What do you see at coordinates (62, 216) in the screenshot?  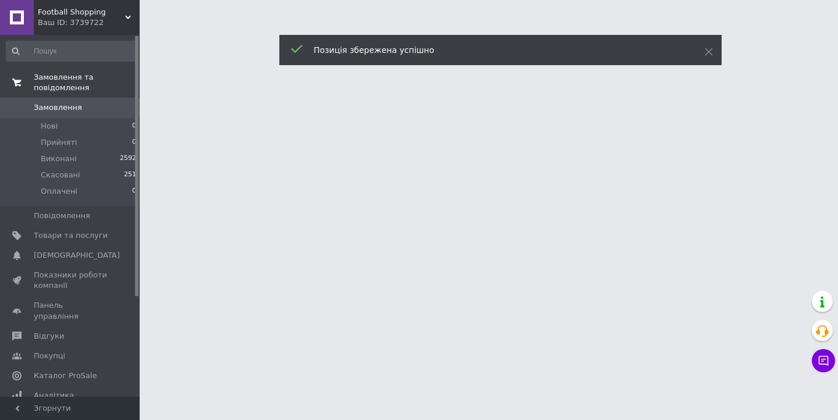 I see `span: Повідомлення` at bounding box center [62, 216].